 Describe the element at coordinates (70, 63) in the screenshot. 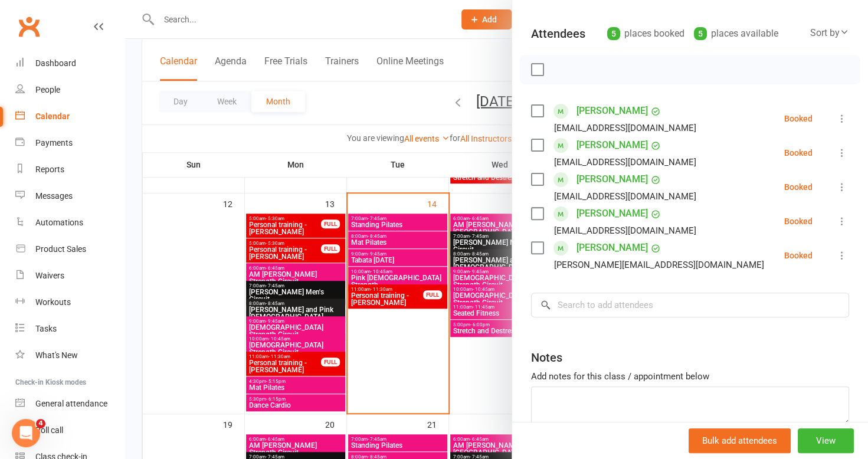

I see `a: Dashboard` at that location.